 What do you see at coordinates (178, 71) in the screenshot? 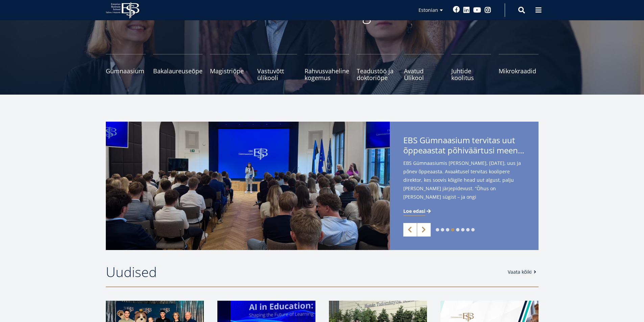
I see `span: Bakalaureuseõpe` at bounding box center [178, 71].